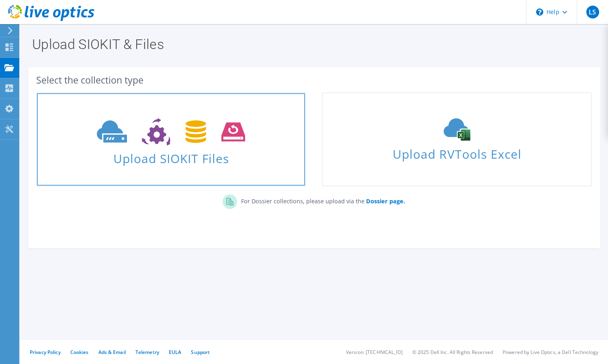 The width and height of the screenshot is (608, 364). What do you see at coordinates (385, 201) in the screenshot?
I see `b: Dossier page.` at bounding box center [385, 201].